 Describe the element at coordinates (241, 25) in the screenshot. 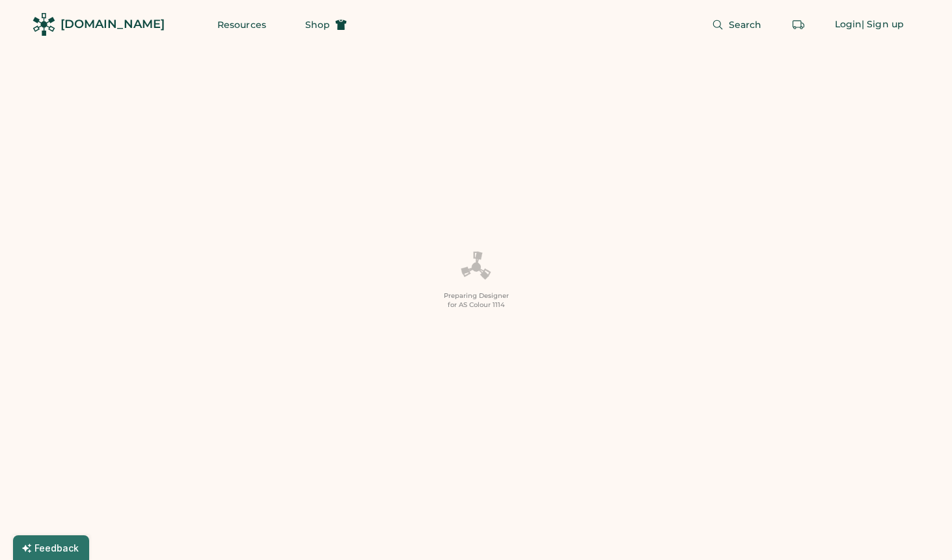

I see `button: Resources` at that location.